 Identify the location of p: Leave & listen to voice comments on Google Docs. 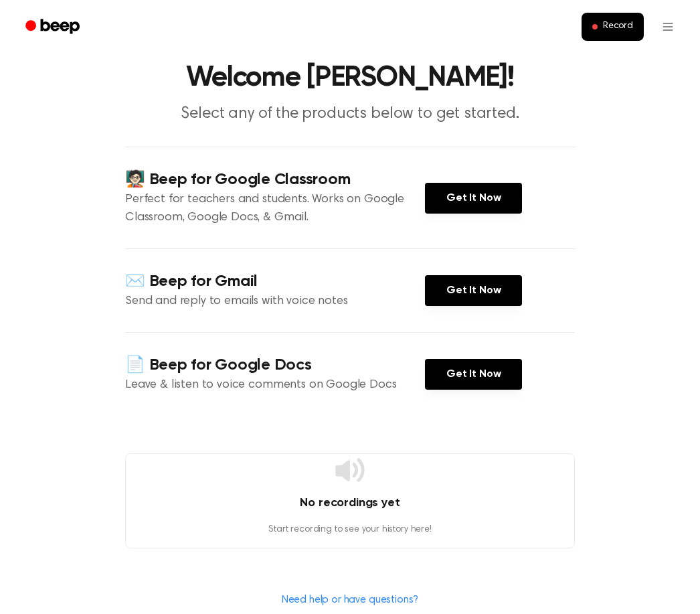
(275, 384).